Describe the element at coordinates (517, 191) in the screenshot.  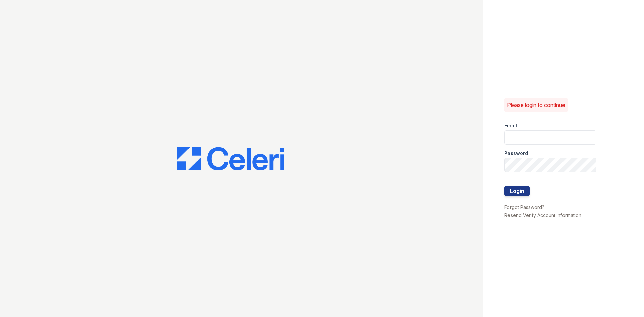
I see `button: Login` at that location.